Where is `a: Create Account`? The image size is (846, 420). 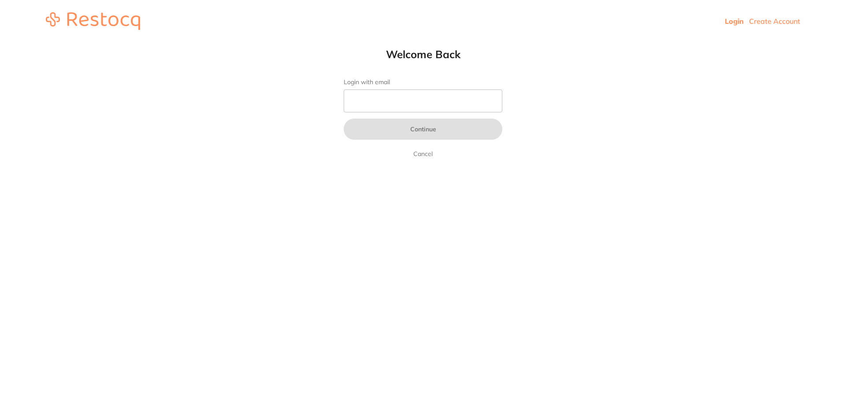 a: Create Account is located at coordinates (774, 21).